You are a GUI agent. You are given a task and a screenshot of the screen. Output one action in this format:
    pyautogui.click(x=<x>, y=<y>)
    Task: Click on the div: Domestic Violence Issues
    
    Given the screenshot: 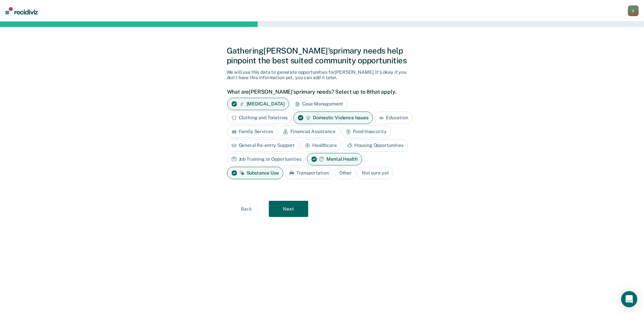 What is the action you would take?
    pyautogui.click(x=333, y=118)
    